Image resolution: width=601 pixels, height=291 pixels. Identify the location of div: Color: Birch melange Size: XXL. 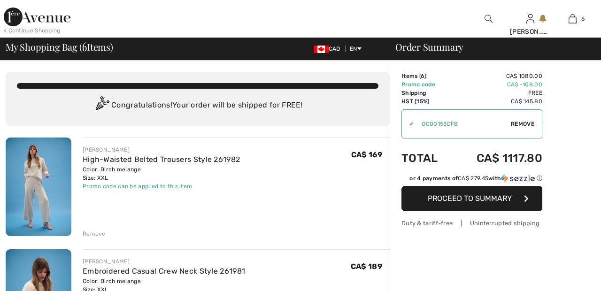
(161, 174).